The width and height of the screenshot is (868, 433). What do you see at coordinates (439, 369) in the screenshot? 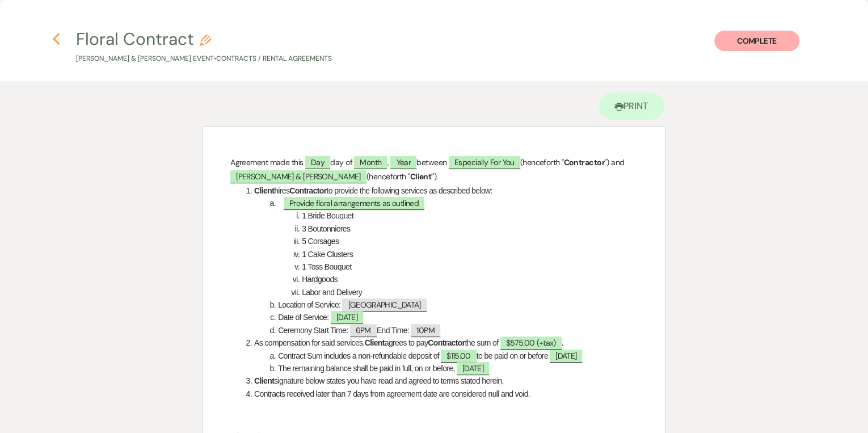
I see `li: The remaining balance shall be paid in full, on or before,` at bounding box center [439, 369].